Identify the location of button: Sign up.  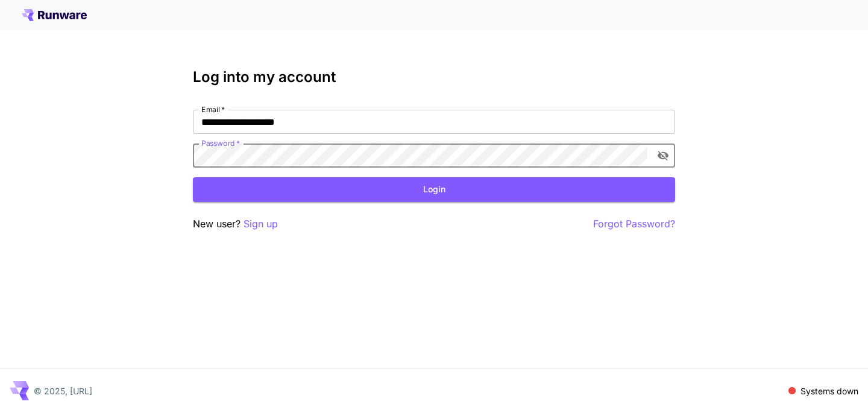
(261, 224).